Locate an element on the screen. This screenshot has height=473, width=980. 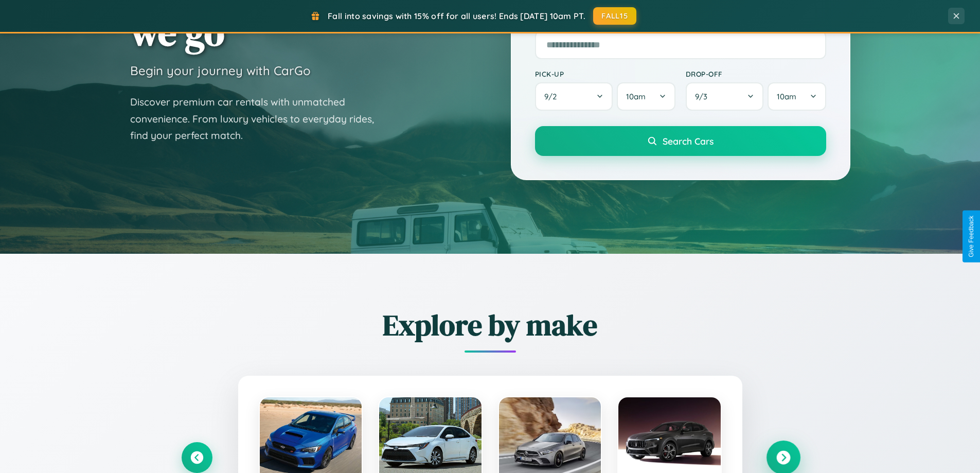
button: 9/3 is located at coordinates (725, 96).